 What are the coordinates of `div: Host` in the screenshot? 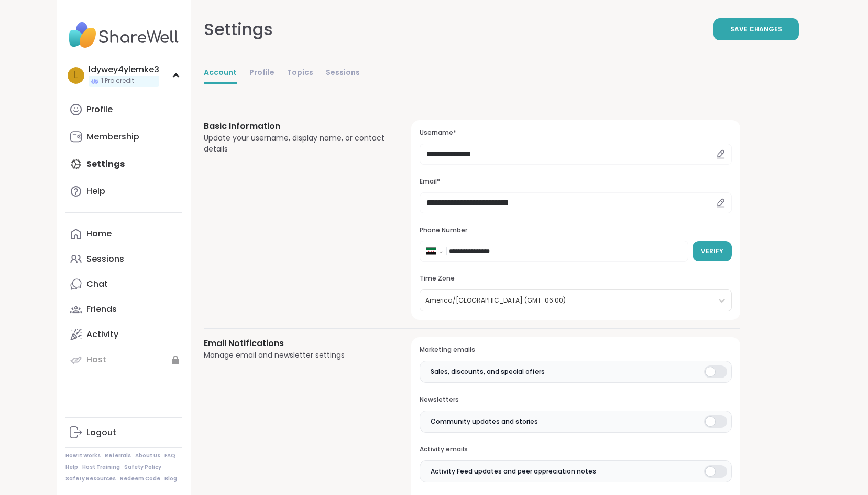 It's located at (96, 360).